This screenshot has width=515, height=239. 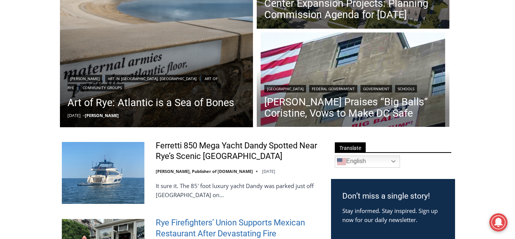 I want to click on p: Stay informed. Stay inspired. Sign up now for our daily newsletter., so click(x=393, y=215).